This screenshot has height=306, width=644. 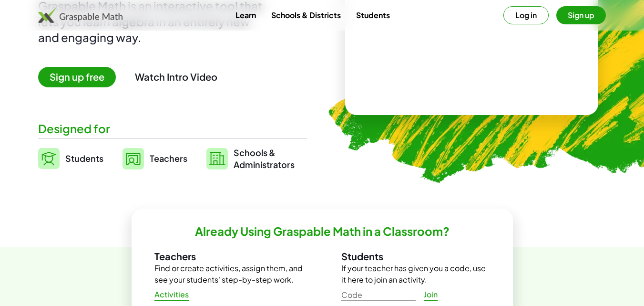 I want to click on a: Learn, so click(x=246, y=15).